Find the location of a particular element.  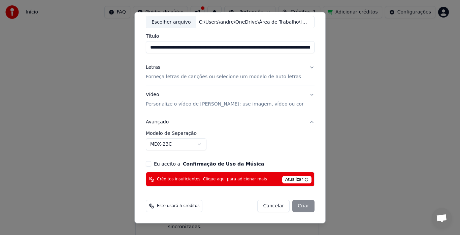

button: Eu aceito a is located at coordinates (223, 164).